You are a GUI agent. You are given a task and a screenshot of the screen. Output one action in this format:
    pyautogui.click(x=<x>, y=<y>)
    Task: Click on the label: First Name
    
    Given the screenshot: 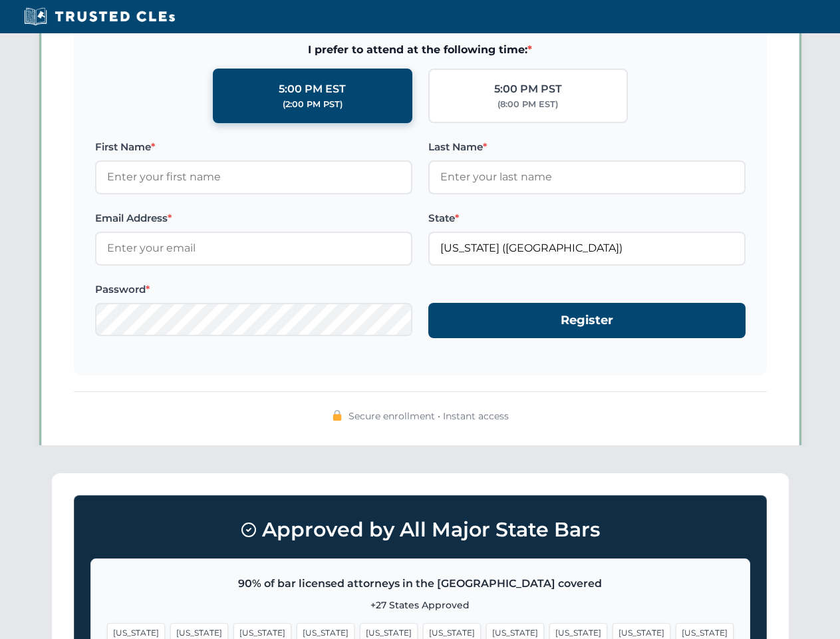 What is the action you would take?
    pyautogui.click(x=253, y=147)
    